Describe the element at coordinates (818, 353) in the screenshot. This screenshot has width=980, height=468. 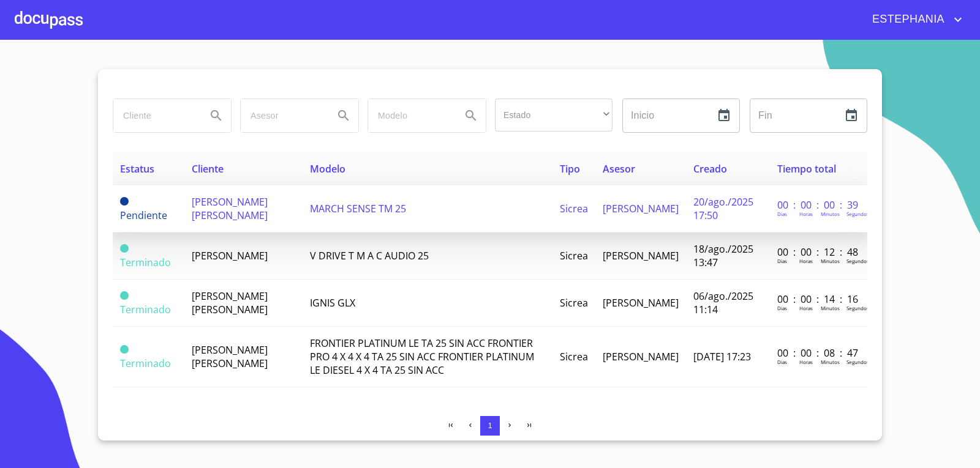
I see `p: 00 : 00 : 08 : 47` at that location.